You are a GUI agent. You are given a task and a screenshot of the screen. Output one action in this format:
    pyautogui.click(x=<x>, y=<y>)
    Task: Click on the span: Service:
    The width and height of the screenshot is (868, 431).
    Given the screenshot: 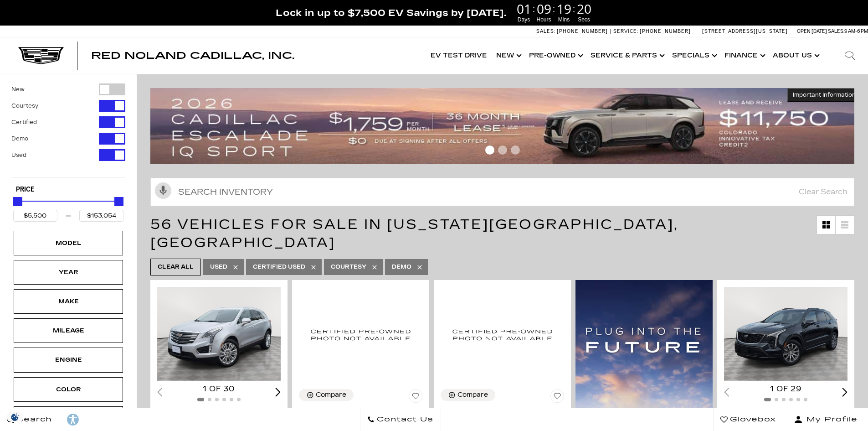 What is the action you would take?
    pyautogui.click(x=625, y=31)
    